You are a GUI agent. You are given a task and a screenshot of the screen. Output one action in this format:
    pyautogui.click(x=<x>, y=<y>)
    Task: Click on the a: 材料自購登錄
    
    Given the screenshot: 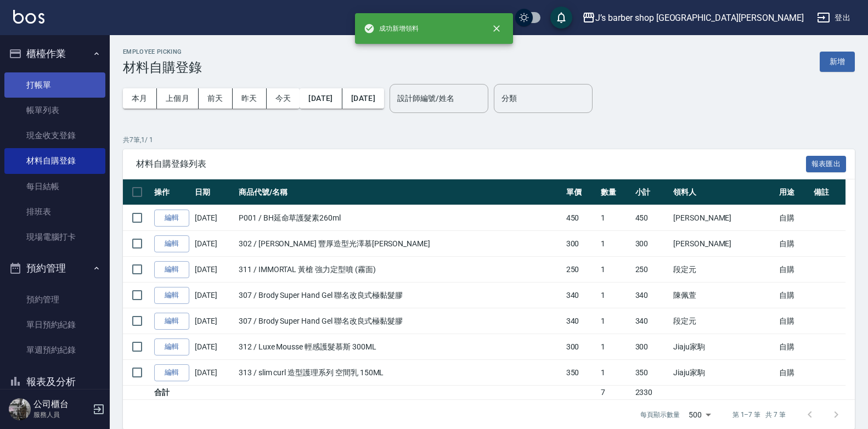 What is the action you would take?
    pyautogui.click(x=55, y=161)
    